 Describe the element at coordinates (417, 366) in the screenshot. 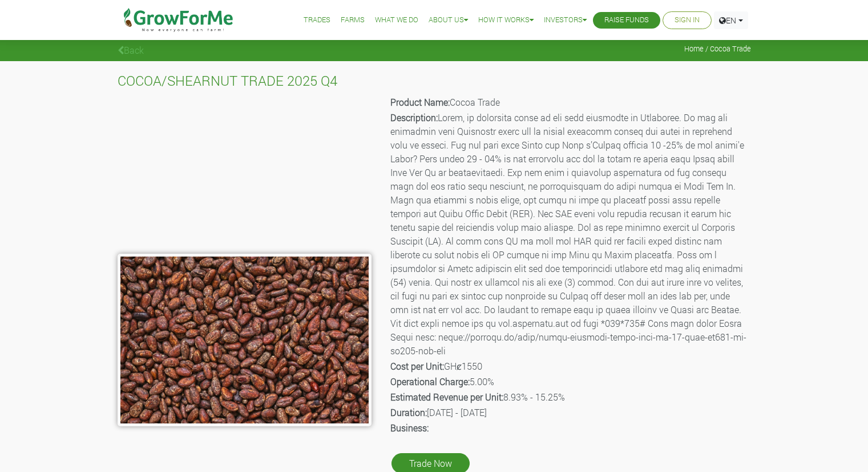

I see `b: Cost per Unit:` at that location.